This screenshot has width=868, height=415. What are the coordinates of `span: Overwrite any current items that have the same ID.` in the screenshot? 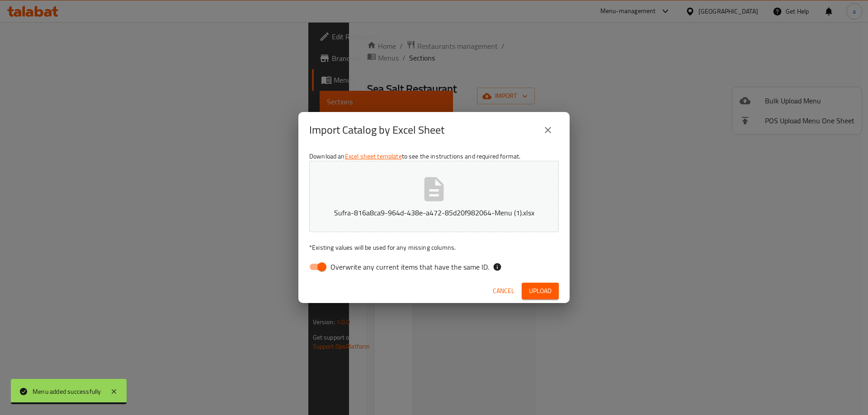 It's located at (410, 267).